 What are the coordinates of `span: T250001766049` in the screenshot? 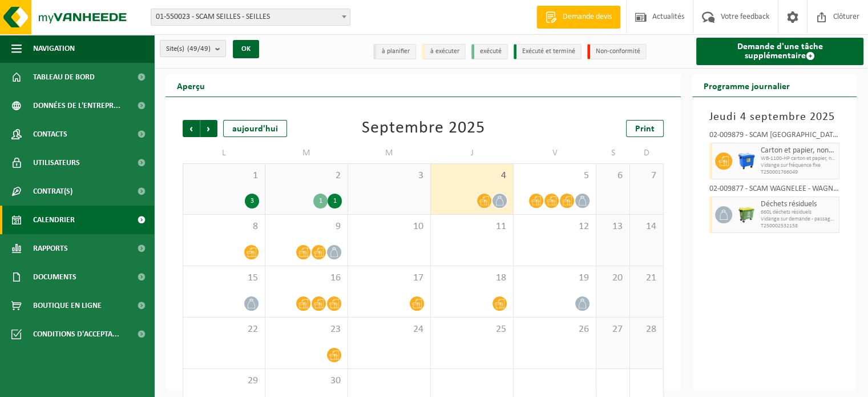 It's located at (798, 173).